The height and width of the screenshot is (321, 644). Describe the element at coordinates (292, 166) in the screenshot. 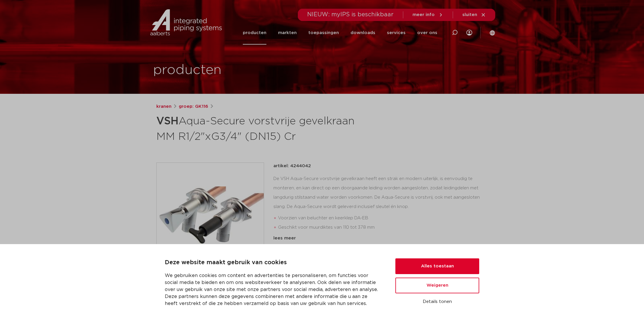

I see `p: artikel: 4244042` at that location.